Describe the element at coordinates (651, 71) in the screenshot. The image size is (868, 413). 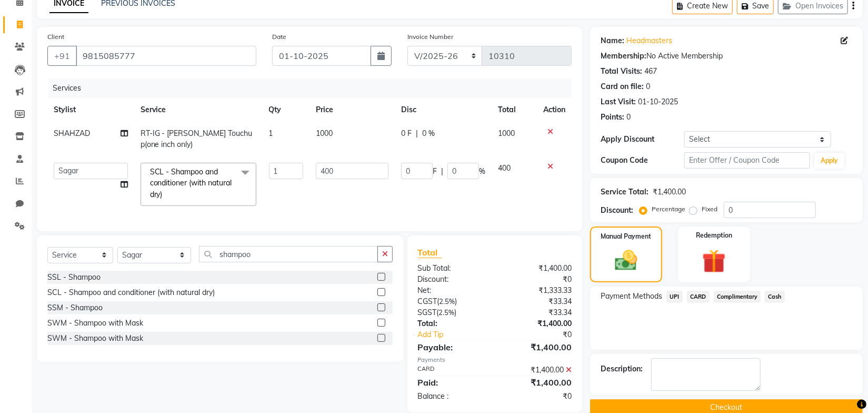
I see `div: 467` at that location.